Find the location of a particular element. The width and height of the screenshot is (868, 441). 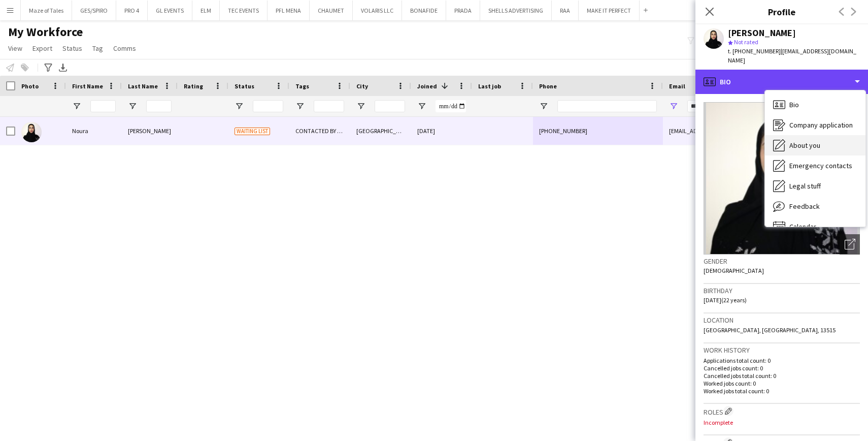

span: Phone is located at coordinates (547, 86).